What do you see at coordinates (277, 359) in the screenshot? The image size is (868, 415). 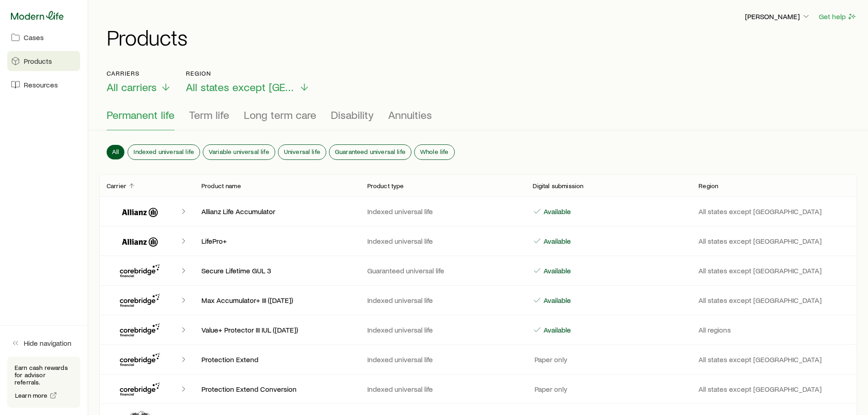 I see `p: Protection Extend` at bounding box center [277, 359].